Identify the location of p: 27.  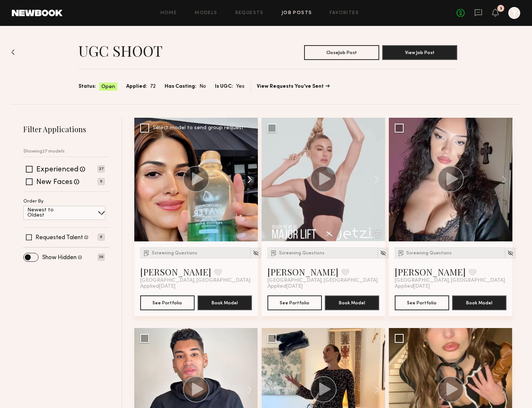
(101, 169).